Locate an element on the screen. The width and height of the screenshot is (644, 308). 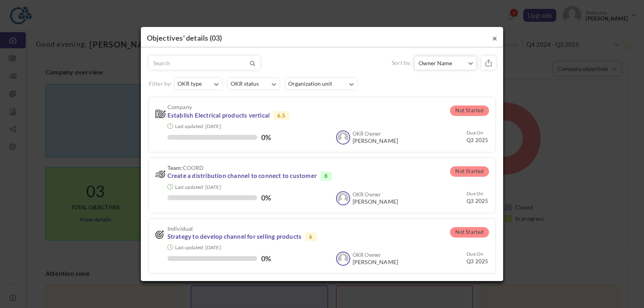
span: 6 is located at coordinates (311, 237).